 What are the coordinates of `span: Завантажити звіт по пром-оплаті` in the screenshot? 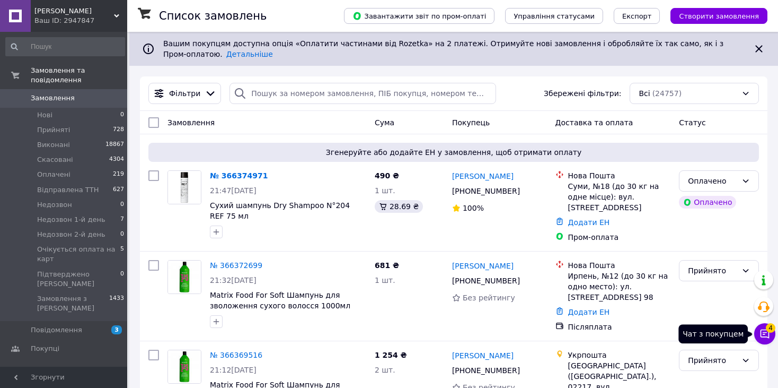 It's located at (419, 16).